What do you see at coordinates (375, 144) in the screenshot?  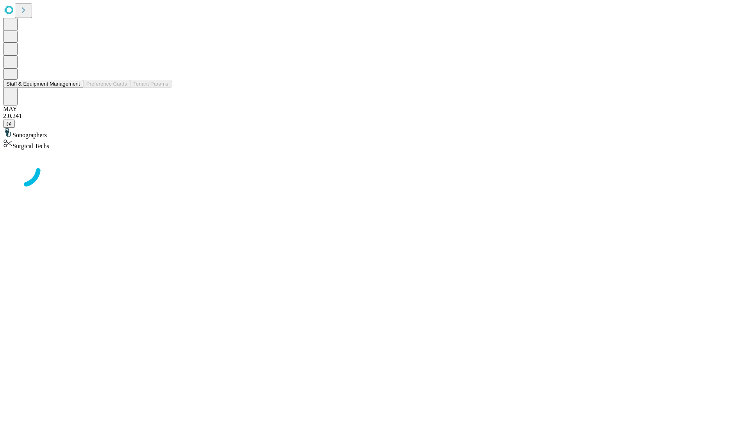 I see `div: Surgical Techs` at bounding box center [375, 144].